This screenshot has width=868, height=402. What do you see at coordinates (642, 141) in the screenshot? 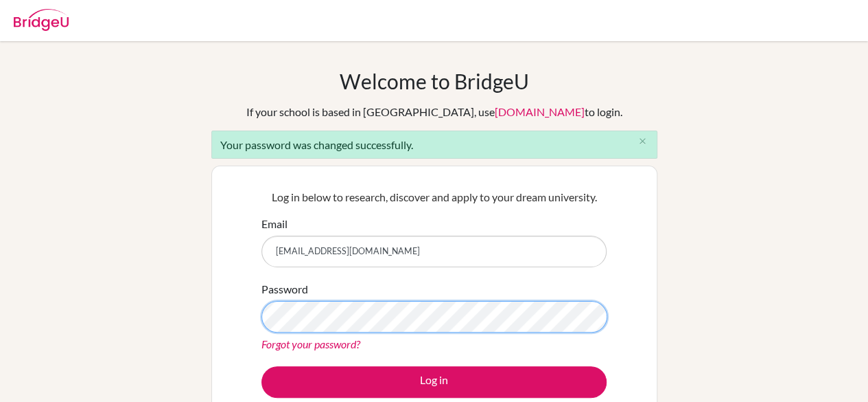
I see `i: close` at bounding box center [642, 141].